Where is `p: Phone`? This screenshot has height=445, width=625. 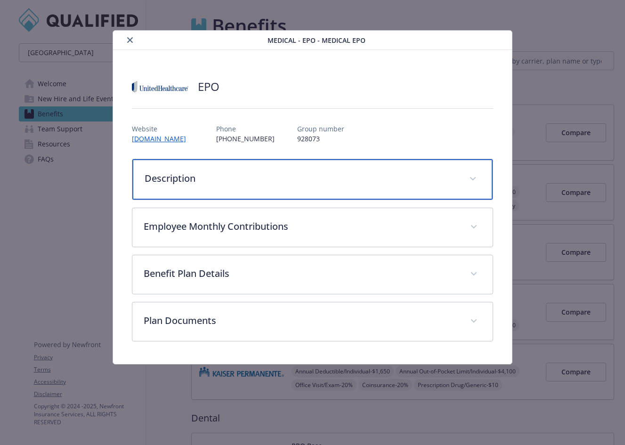
p: Phone is located at coordinates (245, 128).